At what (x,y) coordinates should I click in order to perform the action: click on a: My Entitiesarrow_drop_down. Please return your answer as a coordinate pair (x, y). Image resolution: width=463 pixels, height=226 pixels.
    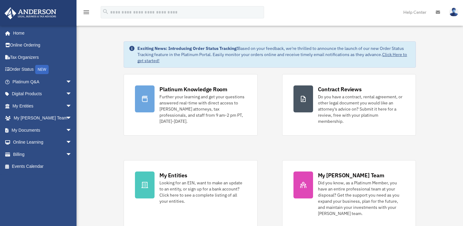
    Looking at the image, I should click on (43, 106).